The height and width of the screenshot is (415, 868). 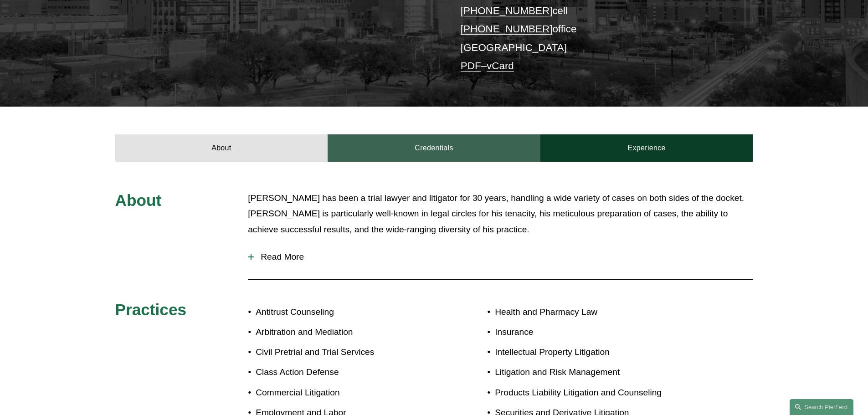 I want to click on a: Credentials, so click(x=434, y=148).